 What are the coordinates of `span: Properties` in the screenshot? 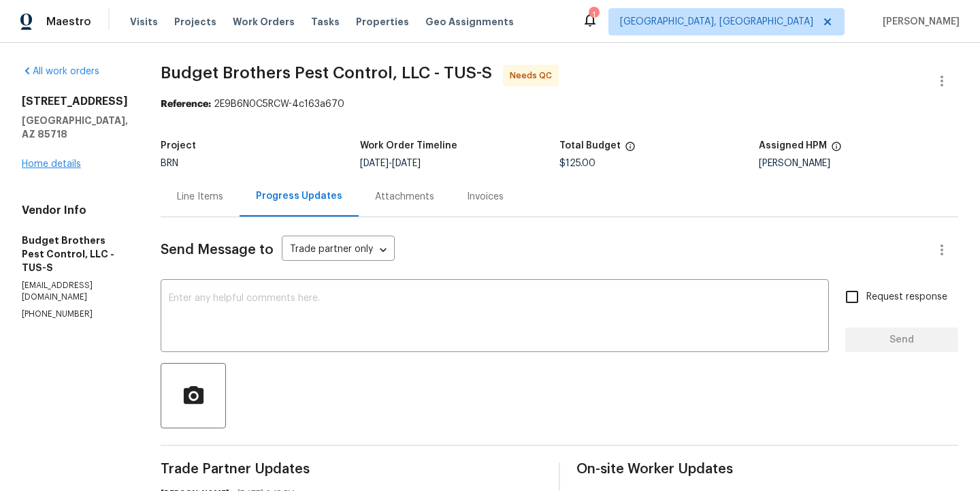 It's located at (382, 22).